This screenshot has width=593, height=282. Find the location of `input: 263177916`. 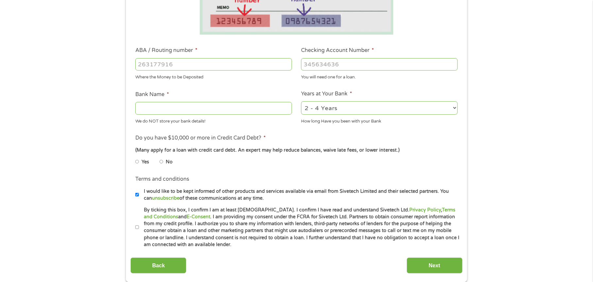

input: 263177916 is located at coordinates (213, 64).